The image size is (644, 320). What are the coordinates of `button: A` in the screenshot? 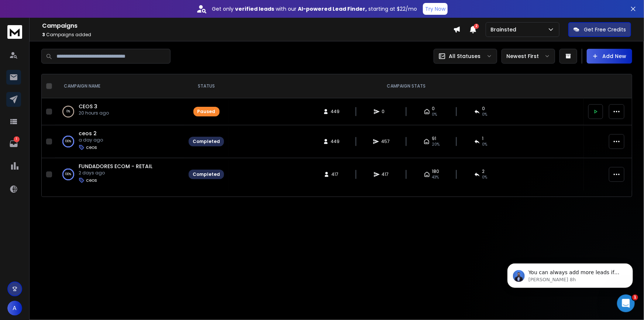 It's located at (15, 308).